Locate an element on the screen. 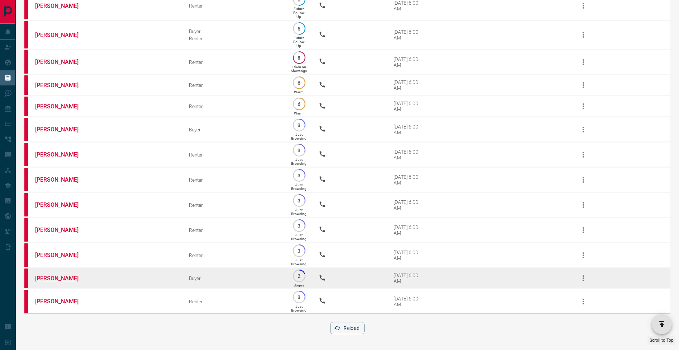 This screenshot has height=350, width=679. p: 8 is located at coordinates (299, 57).